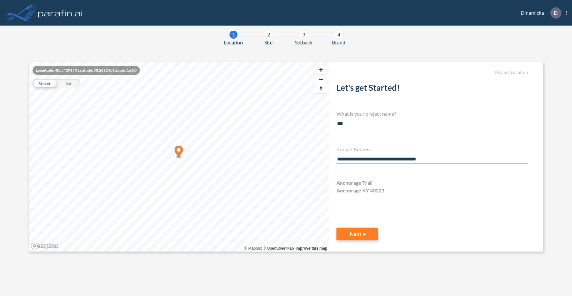  Describe the element at coordinates (279, 248) in the screenshot. I see `a: OpenStreetMap` at that location.